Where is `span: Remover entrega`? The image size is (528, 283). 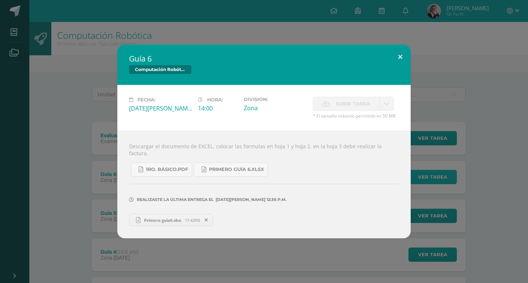 span: Remover entrega is located at coordinates (206, 220).